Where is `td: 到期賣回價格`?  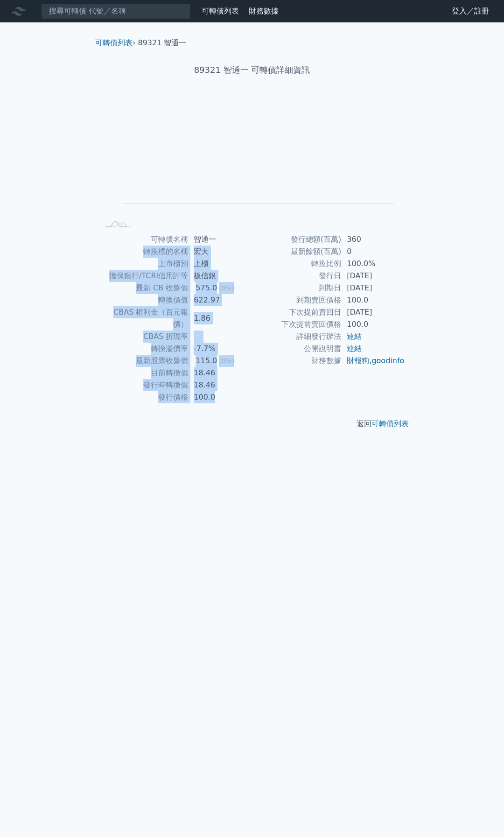
td: 到期賣回價格 is located at coordinates (297, 300).